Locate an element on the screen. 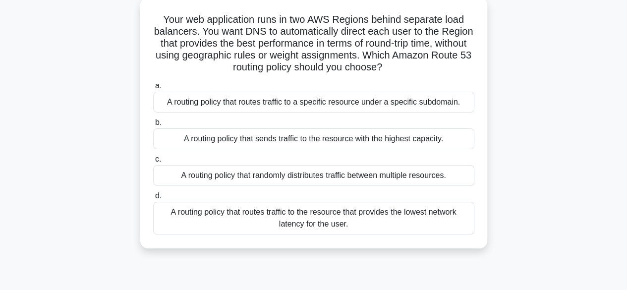 The image size is (627, 290). div: A routing policy that randomly distributes traffic between multiple resources. is located at coordinates (314, 175).